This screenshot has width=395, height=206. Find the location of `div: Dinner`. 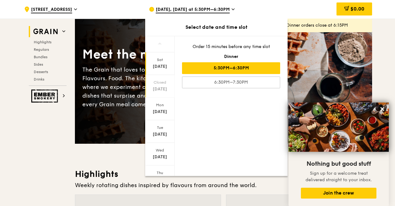

div: Dinner is located at coordinates (231, 57).